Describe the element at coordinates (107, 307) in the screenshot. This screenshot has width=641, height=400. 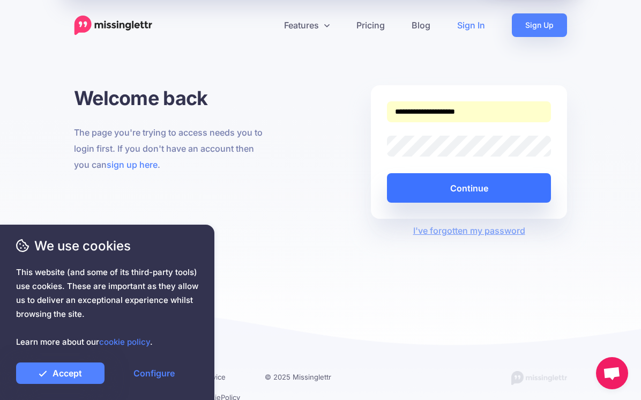
I see `span: This website (and some of its third-party tools) use cookies. These are important as they allow u...` at that location.